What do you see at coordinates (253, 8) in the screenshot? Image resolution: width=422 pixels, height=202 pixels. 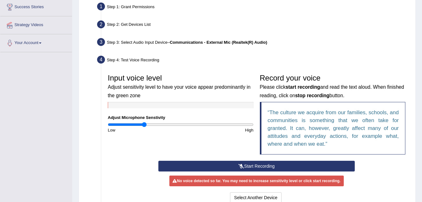 I see `div: Step 1: Grant Permissions` at bounding box center [253, 8].